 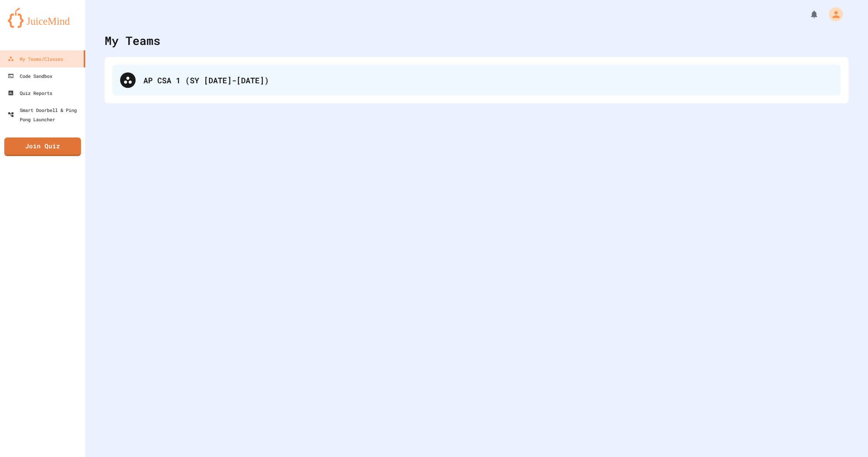 What do you see at coordinates (133, 40) in the screenshot?
I see `div: My Teams` at bounding box center [133, 40].